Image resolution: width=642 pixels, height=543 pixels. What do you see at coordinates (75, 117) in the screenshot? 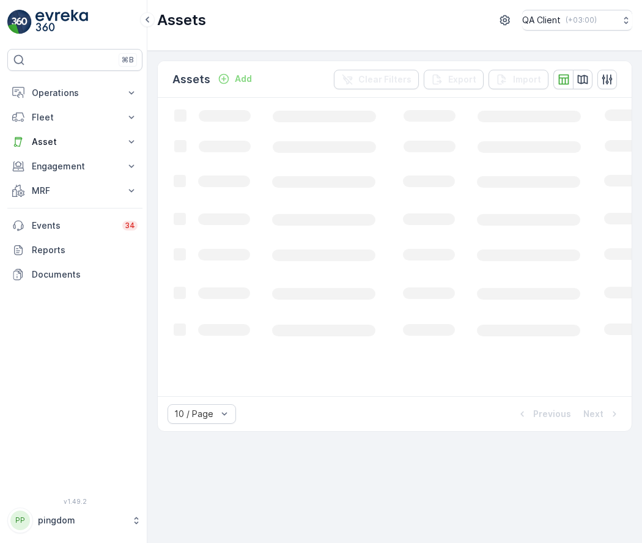
I see `button: Fleet` at bounding box center [75, 117].